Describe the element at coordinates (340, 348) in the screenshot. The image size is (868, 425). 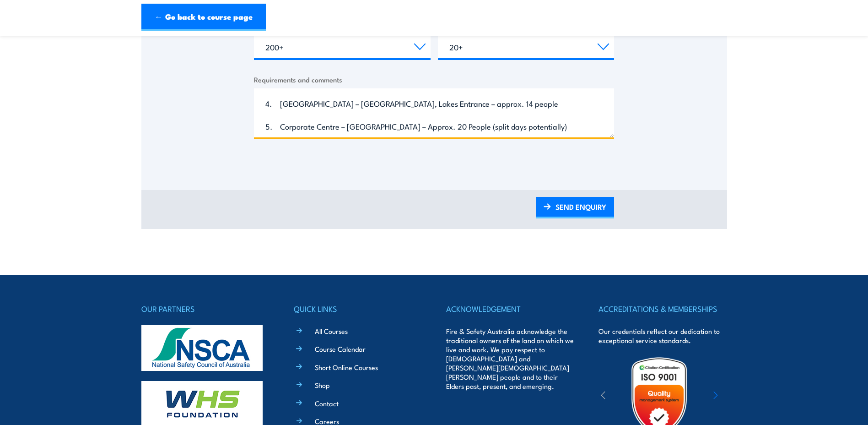
I see `a: Course Calendar` at that location.